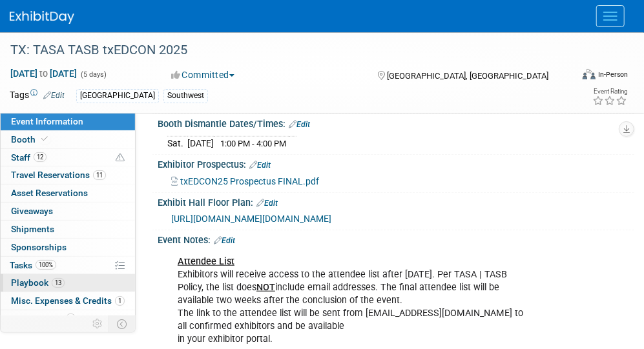 The image size is (644, 349). What do you see at coordinates (42, 17) in the screenshot?
I see `img: ExhibitDay` at bounding box center [42, 17].